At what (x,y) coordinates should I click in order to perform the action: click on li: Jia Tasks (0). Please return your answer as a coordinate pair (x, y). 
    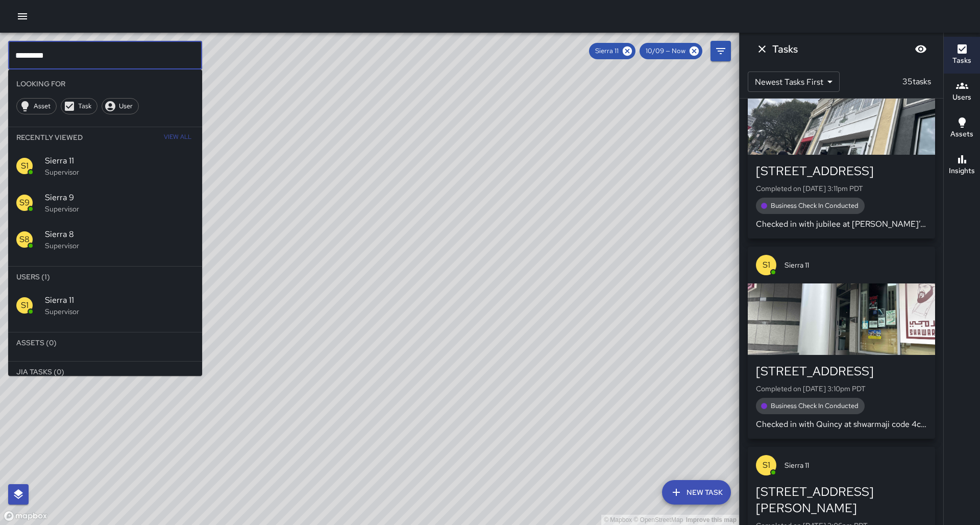
    Looking at the image, I should click on (105, 371).